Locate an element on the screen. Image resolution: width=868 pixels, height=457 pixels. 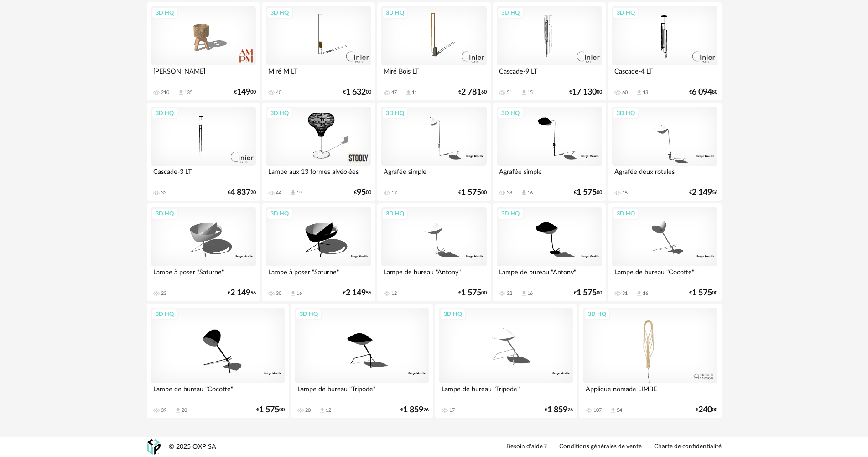
img: OXP is located at coordinates (154, 447).